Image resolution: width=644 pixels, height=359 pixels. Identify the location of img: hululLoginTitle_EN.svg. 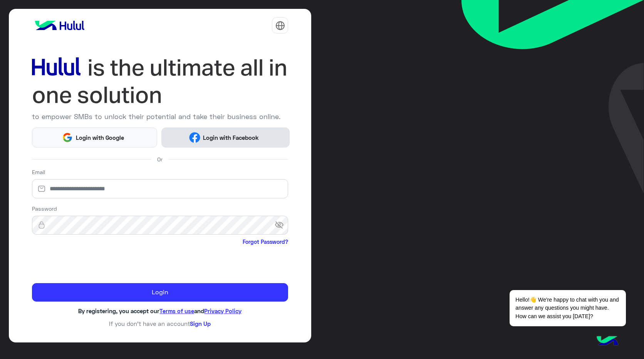
(160, 81).